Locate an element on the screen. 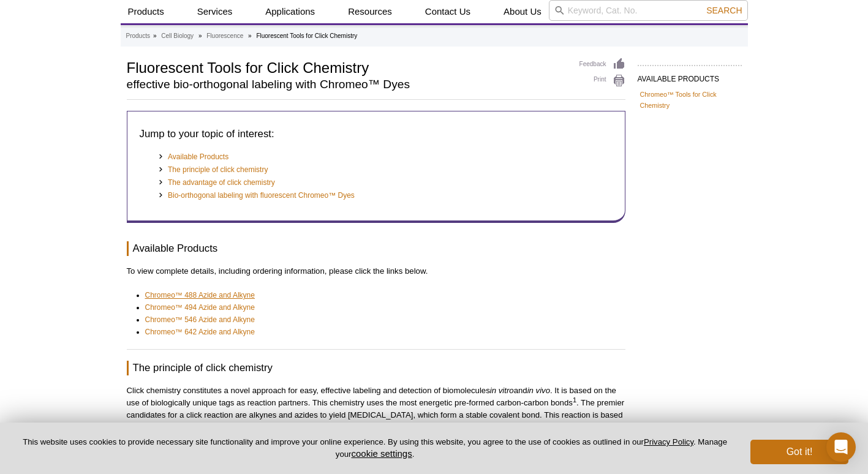  h3: The principle of click chemistry is located at coordinates (376, 368).